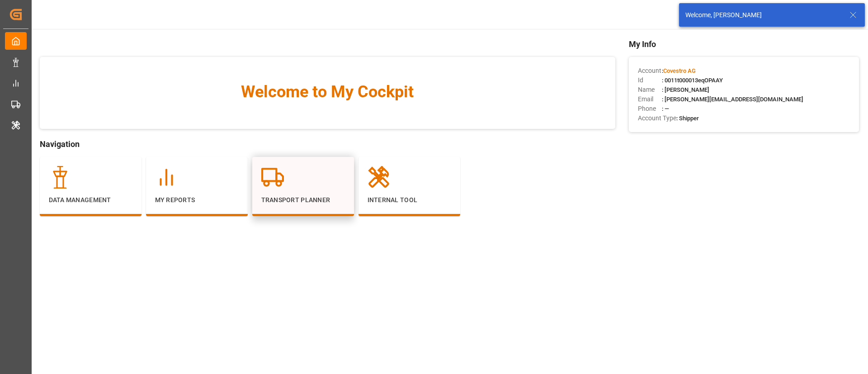 The width and height of the screenshot is (868, 374). Describe the element at coordinates (650, 80) in the screenshot. I see `span: Id` at that location.